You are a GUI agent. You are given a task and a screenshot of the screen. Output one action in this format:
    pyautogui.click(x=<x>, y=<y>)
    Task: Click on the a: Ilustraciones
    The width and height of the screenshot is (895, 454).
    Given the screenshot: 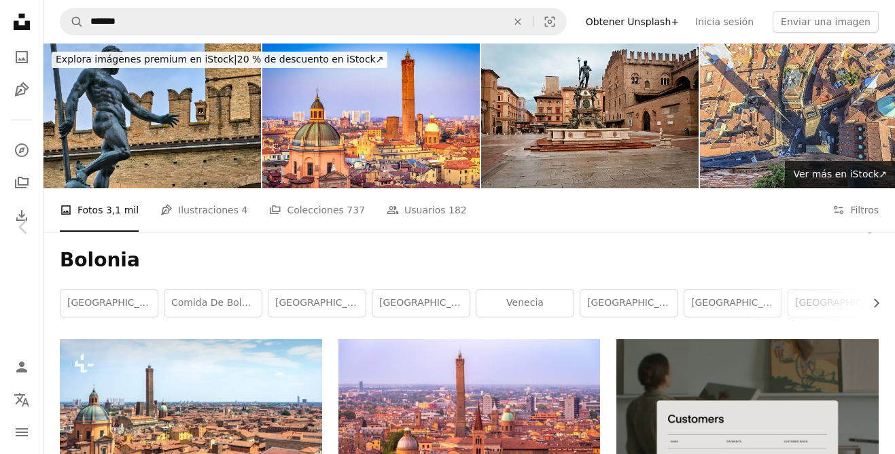 What is the action you would take?
    pyautogui.click(x=22, y=90)
    